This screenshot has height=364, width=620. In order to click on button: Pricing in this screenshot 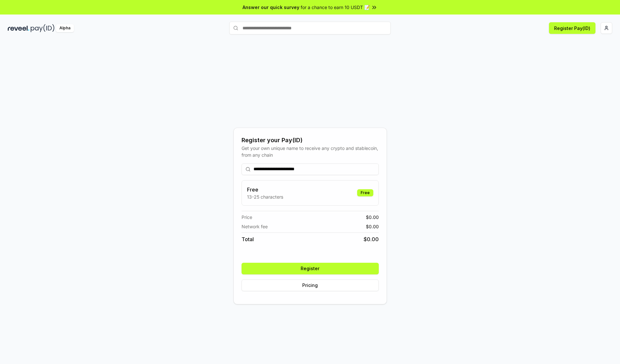, I will do `click(310, 285)`.